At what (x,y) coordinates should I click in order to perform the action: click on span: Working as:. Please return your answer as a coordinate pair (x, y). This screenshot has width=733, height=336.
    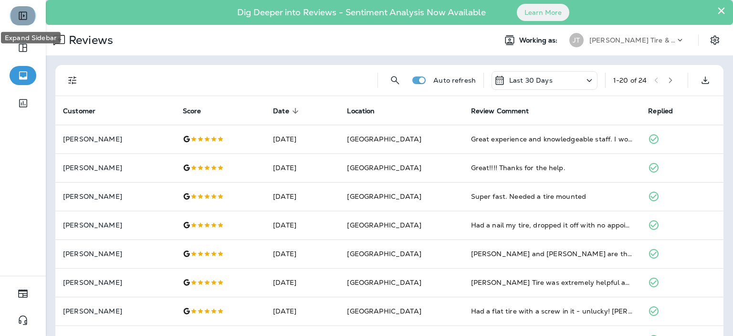
    Looking at the image, I should click on (539, 40).